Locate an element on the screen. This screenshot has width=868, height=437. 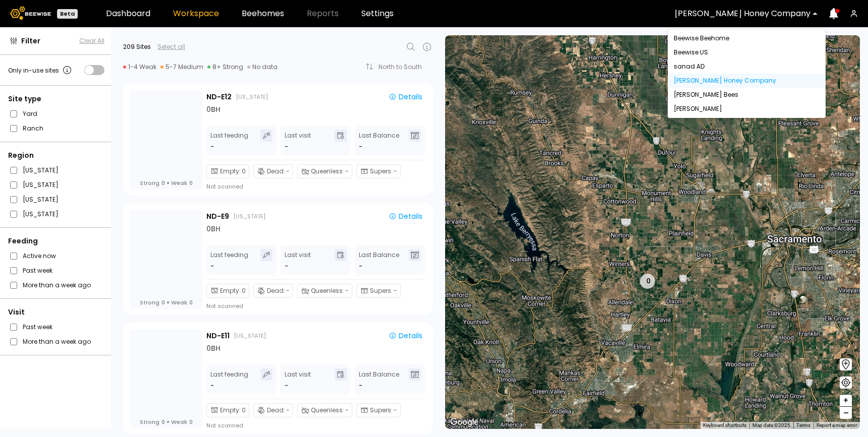
a: Open this area in Google Maps (opens a new window) is located at coordinates (465, 423).